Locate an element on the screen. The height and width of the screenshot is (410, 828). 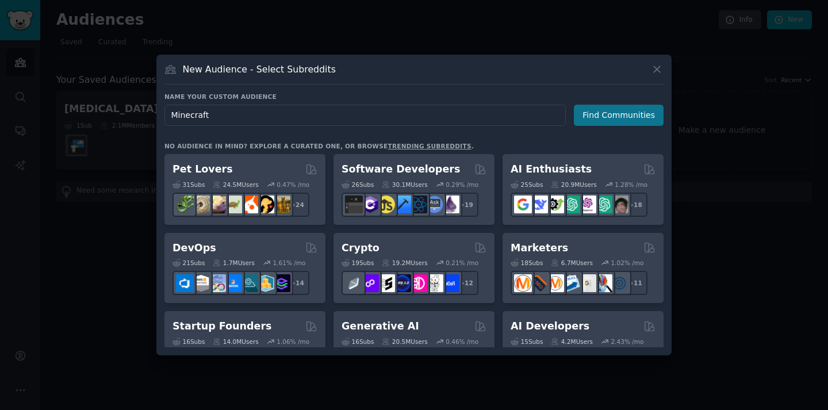
div: 0.21 % /mo is located at coordinates (462, 263).